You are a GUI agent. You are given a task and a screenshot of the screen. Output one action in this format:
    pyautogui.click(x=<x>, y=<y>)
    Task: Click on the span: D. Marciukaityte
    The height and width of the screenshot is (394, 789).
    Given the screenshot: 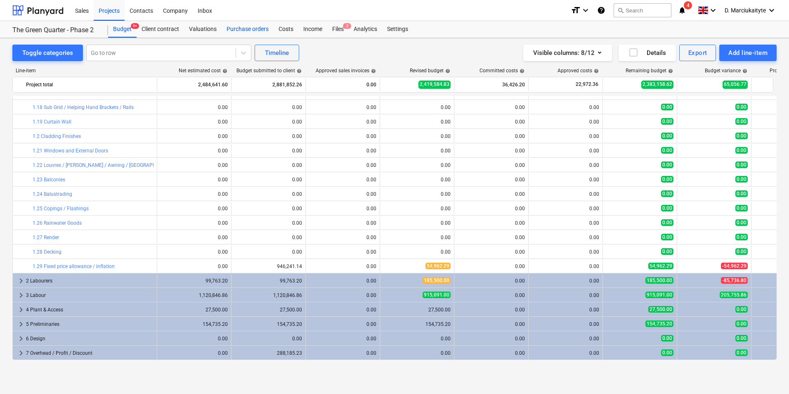 What is the action you would take?
    pyautogui.click(x=745, y=10)
    